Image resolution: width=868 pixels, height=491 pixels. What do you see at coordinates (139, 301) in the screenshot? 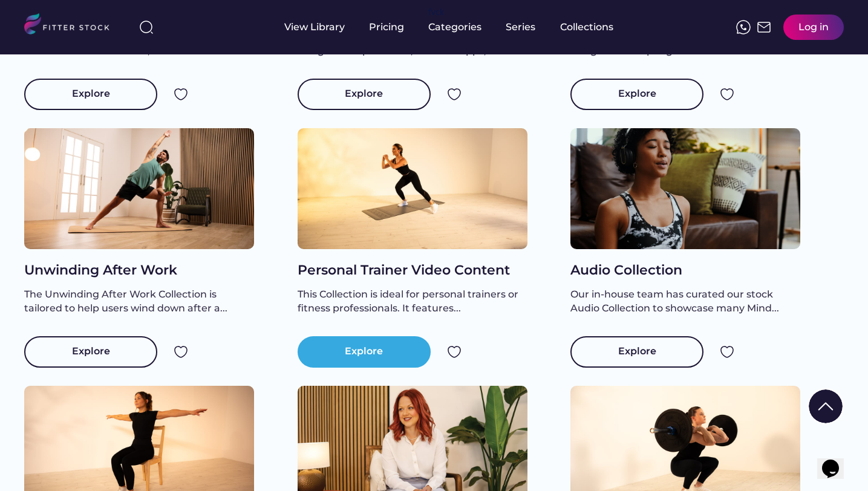
I see `div: The Unwinding After Work Collection is tailored to help users wind down after a...` at bounding box center [139, 301].